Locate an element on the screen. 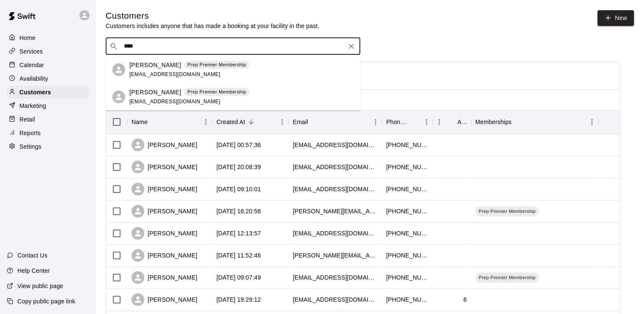  a: Availability is located at coordinates (47, 79).